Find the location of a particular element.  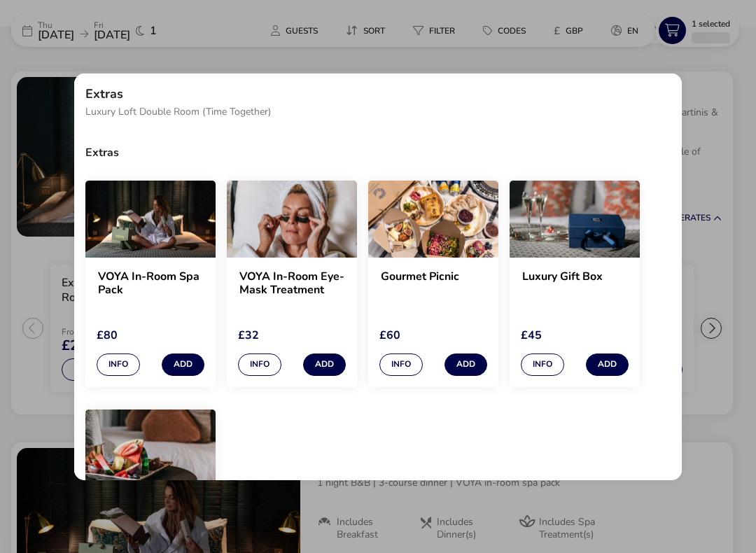

h2: VOYA In-Room Spa Pack is located at coordinates (151, 284).